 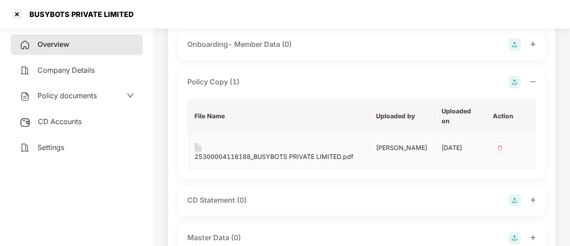 What do you see at coordinates (214, 237) in the screenshot?
I see `div: Master Data (0)` at bounding box center [214, 237].